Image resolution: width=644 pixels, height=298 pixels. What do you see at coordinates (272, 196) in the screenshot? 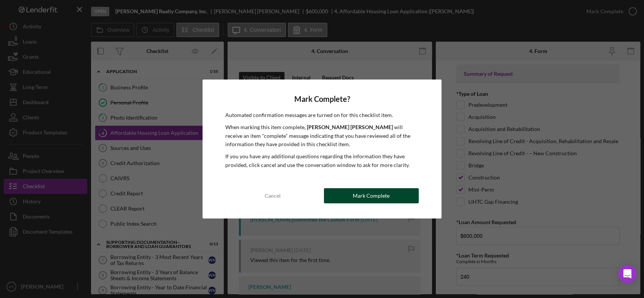
I see `div: Cancel` at bounding box center [272, 196].